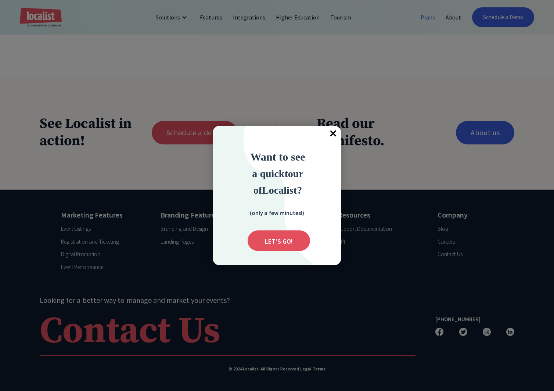  What do you see at coordinates (278, 173) in the screenshot?
I see `div: Want to see a quick tour of Localist?` at bounding box center [278, 173].